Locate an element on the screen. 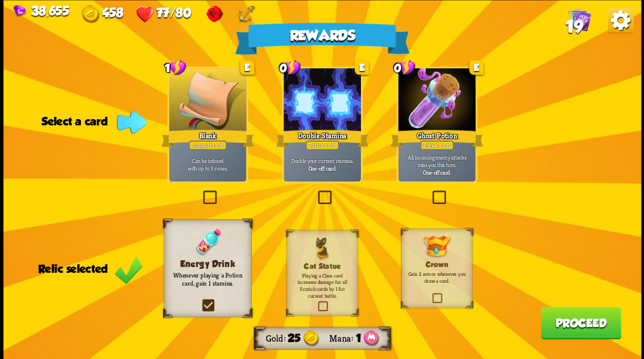  h3: Cat Statue is located at coordinates (322, 266).